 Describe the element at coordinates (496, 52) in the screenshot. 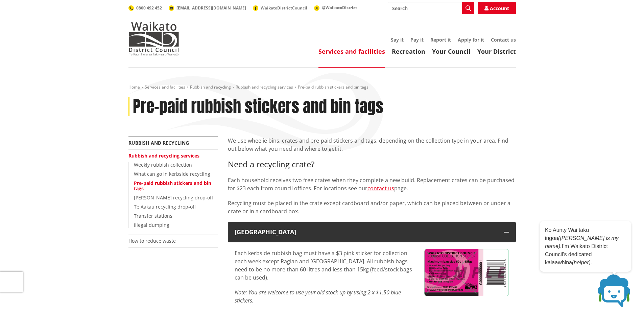

I see `a: Your District` at that location.